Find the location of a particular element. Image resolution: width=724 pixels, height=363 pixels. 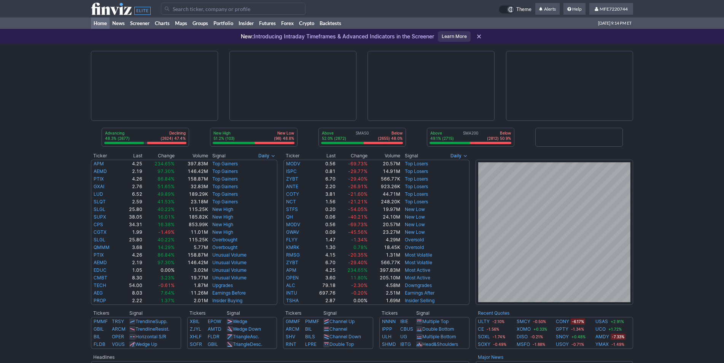

a: XBIL is located at coordinates (195, 321).